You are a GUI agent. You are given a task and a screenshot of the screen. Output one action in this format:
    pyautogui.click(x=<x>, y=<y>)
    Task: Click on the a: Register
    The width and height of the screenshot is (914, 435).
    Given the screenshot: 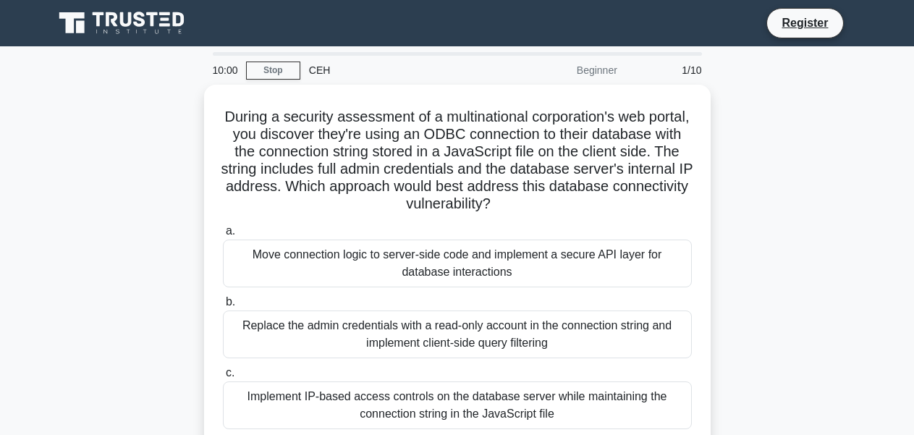 What is the action you would take?
    pyautogui.click(x=805, y=22)
    